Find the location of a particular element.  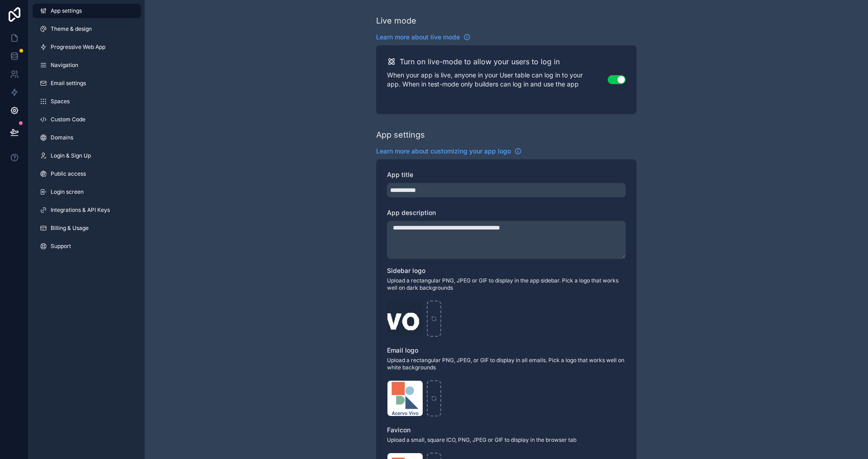

a: Billing & Usage is located at coordinates (87, 228).